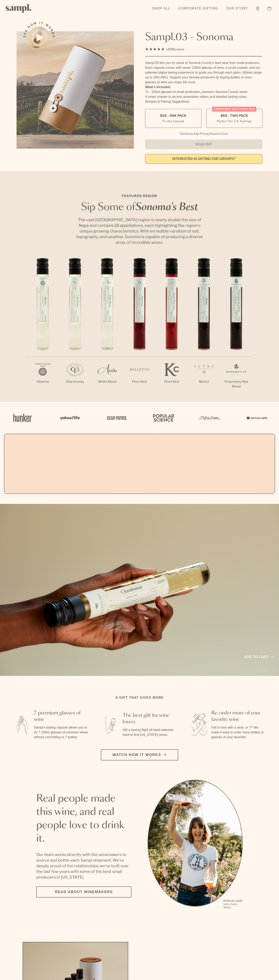  Describe the element at coordinates (239, 732) in the screenshot. I see `p: Fall in love with a wine, or 7? We make it easy to order more bottles or glasses of your favorites.` at that location.